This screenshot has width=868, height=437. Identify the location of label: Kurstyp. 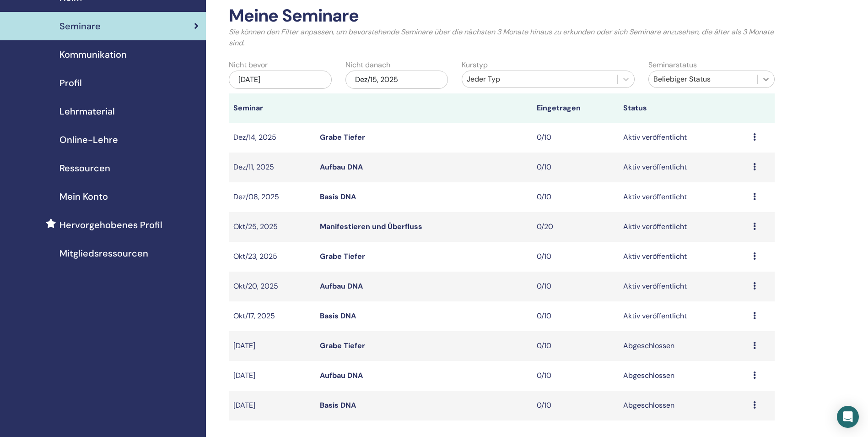
(474, 65).